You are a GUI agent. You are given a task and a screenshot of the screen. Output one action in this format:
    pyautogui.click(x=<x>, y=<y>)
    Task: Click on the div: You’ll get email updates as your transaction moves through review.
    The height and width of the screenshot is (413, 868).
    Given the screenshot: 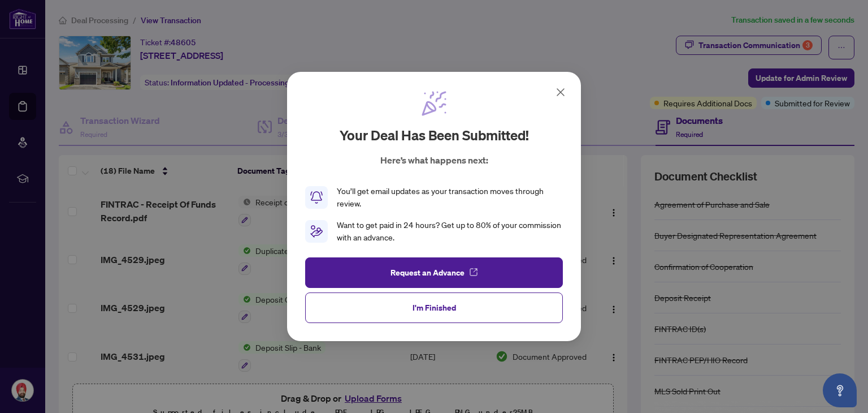 What is the action you would take?
    pyautogui.click(x=450, y=197)
    